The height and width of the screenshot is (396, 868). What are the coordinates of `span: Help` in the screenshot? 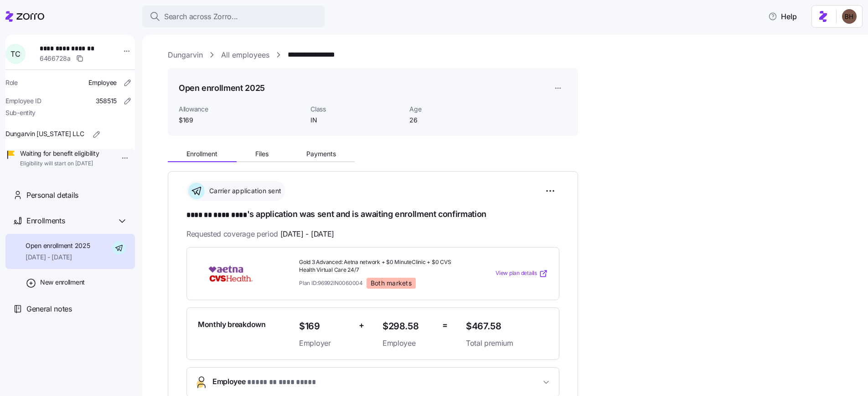 It's located at (782, 17).